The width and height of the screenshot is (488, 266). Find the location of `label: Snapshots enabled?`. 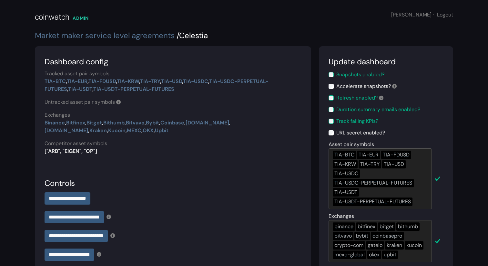

label: Snapshots enabled? is located at coordinates (360, 75).